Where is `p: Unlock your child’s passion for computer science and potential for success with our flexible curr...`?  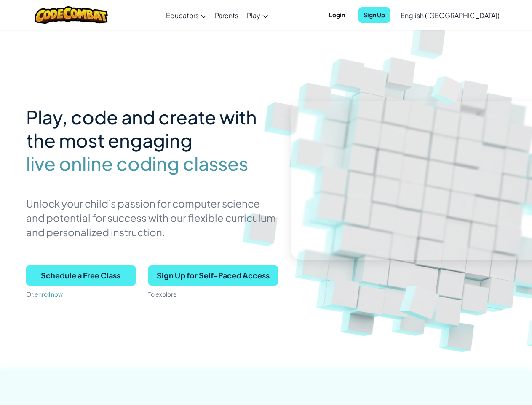 p: Unlock your child’s passion for computer science and potential for success with our flexible curr... is located at coordinates (152, 218).